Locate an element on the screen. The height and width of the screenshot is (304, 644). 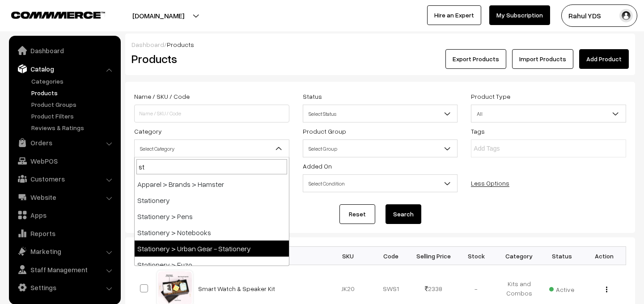
a: Reviews & Ratings is located at coordinates (73, 127).